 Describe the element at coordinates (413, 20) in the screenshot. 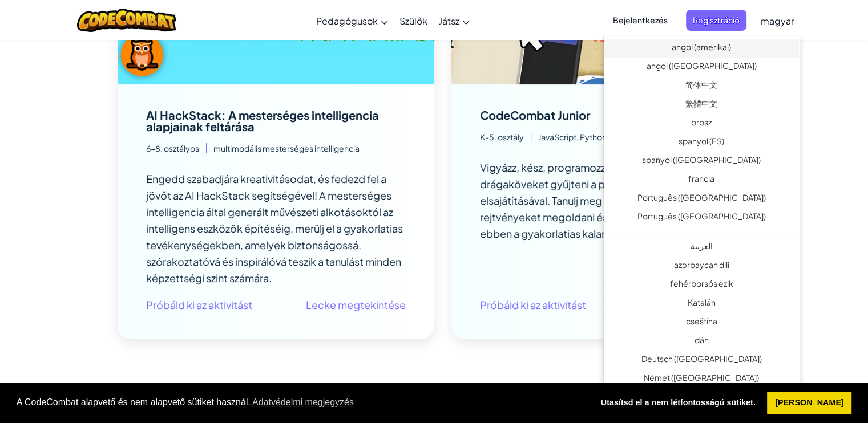

I see `a: Szülők` at that location.